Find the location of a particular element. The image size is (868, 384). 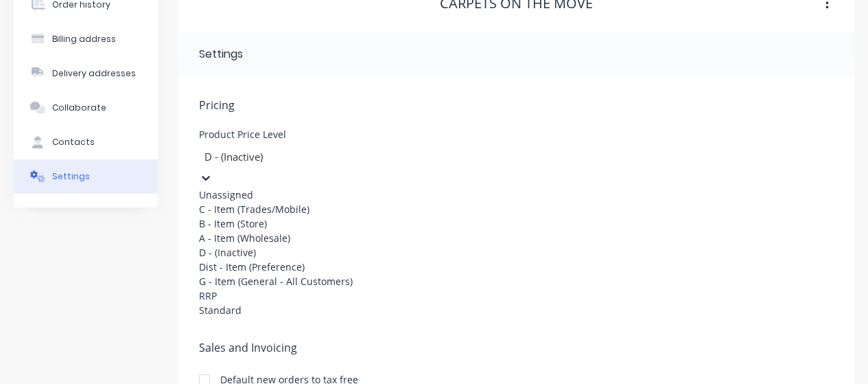

div: Standard is located at coordinates (302, 310).